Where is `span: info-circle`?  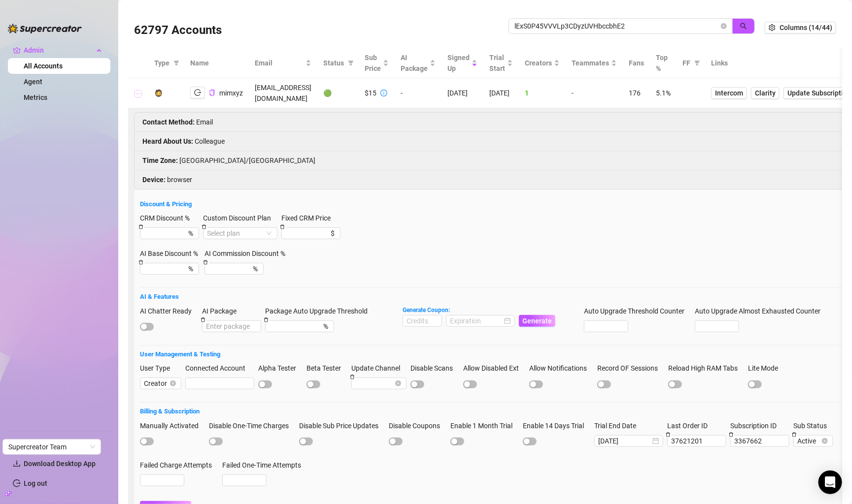
span: info-circle is located at coordinates (384, 93).